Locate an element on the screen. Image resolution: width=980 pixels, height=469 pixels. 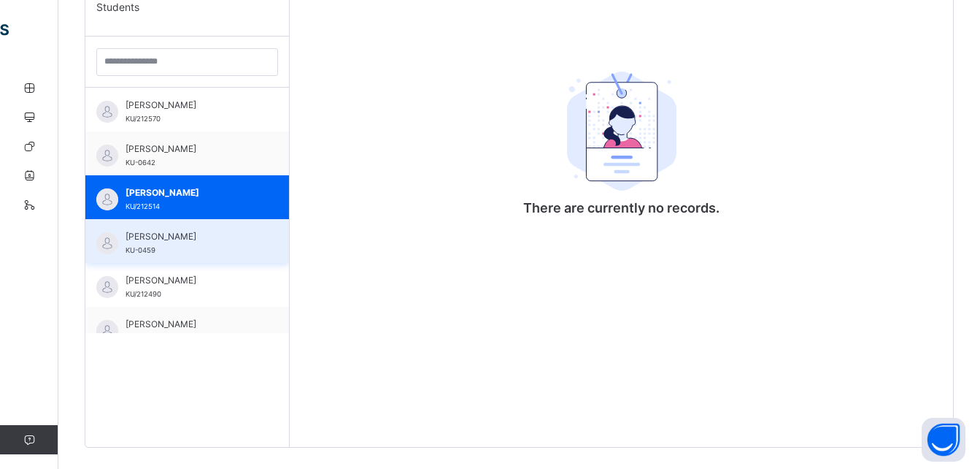
span: KU/212570 is located at coordinates (143, 118).